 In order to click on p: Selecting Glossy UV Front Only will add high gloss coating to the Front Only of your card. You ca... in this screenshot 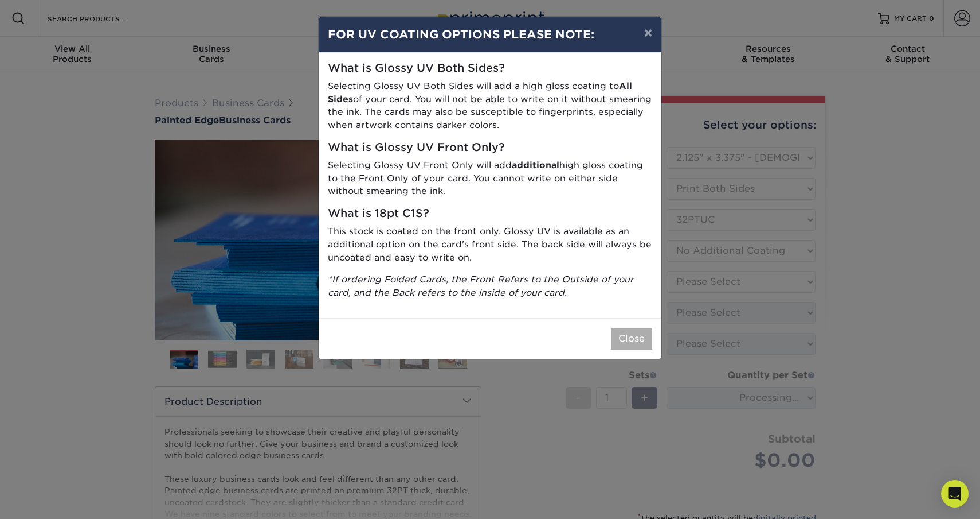, I will do `click(490, 178)`.